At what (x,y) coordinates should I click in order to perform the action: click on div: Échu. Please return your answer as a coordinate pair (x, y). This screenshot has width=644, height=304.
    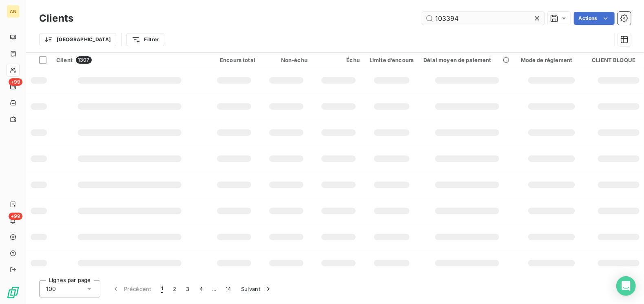
    Looking at the image, I should click on (339, 60).